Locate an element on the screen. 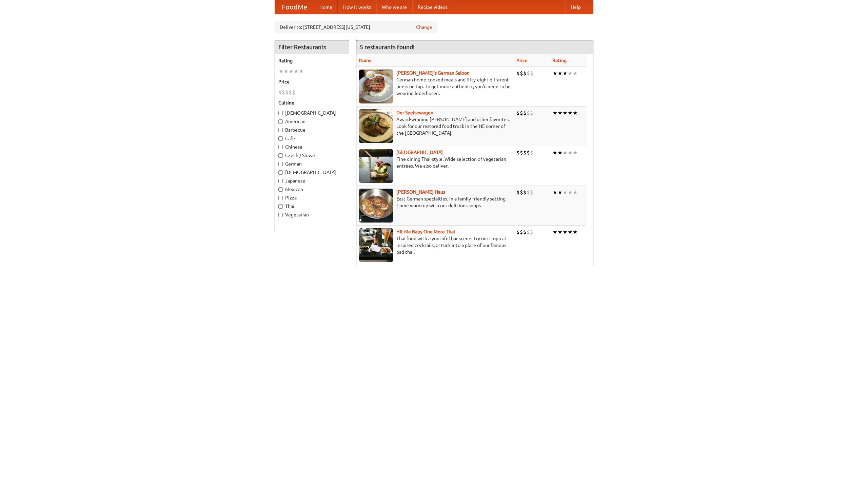 The image size is (868, 480). a: Help is located at coordinates (576, 7).